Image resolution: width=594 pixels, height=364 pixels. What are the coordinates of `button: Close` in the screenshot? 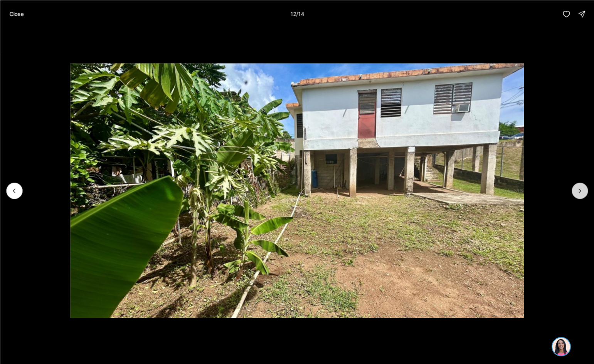 It's located at (16, 14).